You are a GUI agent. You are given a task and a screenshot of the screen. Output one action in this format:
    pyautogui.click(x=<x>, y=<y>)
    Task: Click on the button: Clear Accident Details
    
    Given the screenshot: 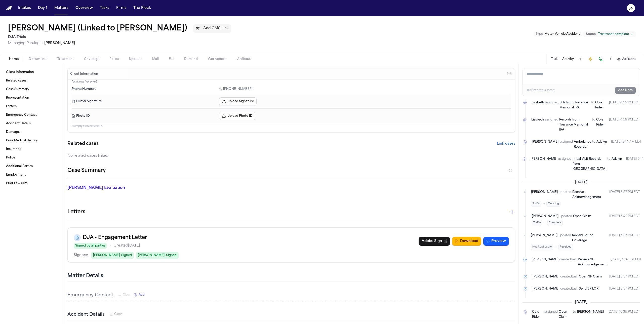 What is the action you would take?
    pyautogui.click(x=116, y=314)
    